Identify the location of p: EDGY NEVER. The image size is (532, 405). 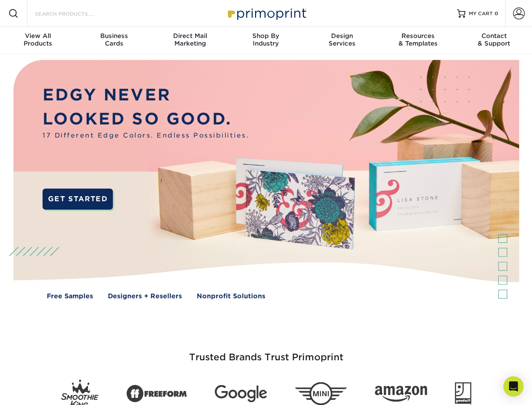
(146, 95).